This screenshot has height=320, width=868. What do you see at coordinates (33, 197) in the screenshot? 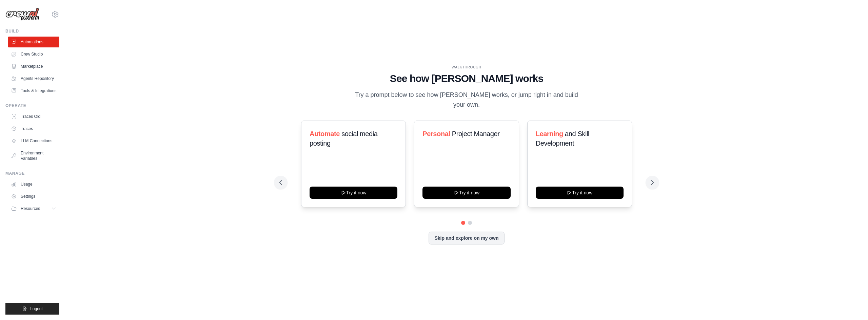
I see `a: Settings` at bounding box center [33, 197].